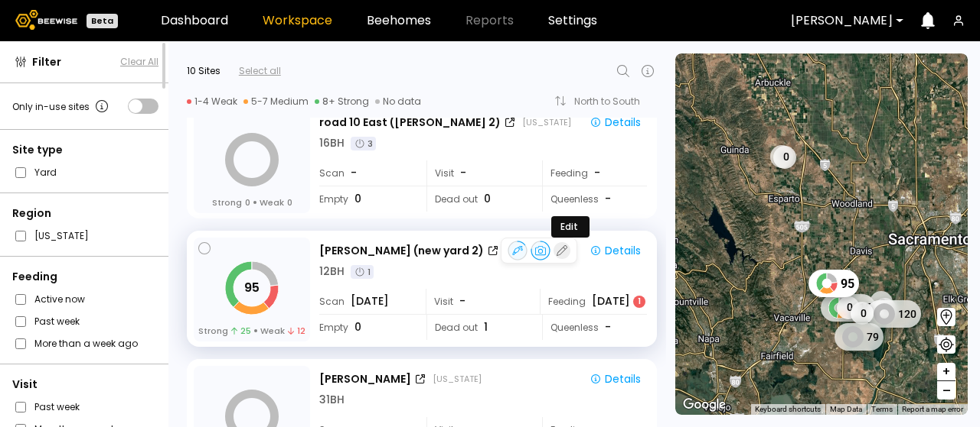 The height and width of the screenshot is (427, 980). What do you see at coordinates (46, 20) in the screenshot?
I see `img: Beewise logo` at bounding box center [46, 20].